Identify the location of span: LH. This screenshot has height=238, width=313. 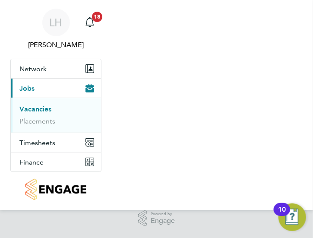
(56, 22).